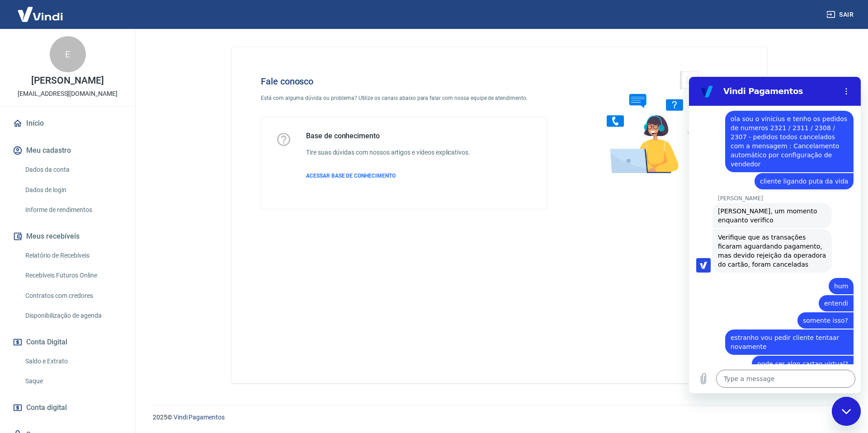 Image resolution: width=868 pixels, height=433 pixels. What do you see at coordinates (15, 302) in the screenshot?
I see `button: Upload file` at bounding box center [15, 302].